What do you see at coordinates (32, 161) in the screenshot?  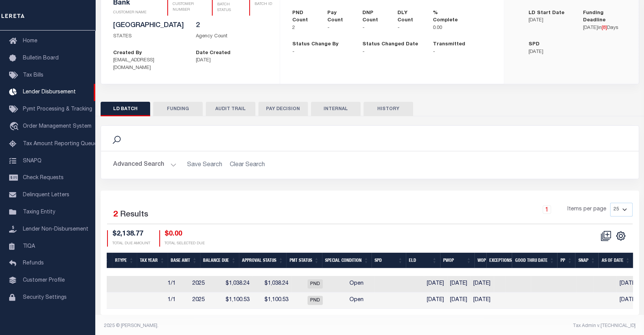 I see `span: SNAPQ` at bounding box center [32, 161].